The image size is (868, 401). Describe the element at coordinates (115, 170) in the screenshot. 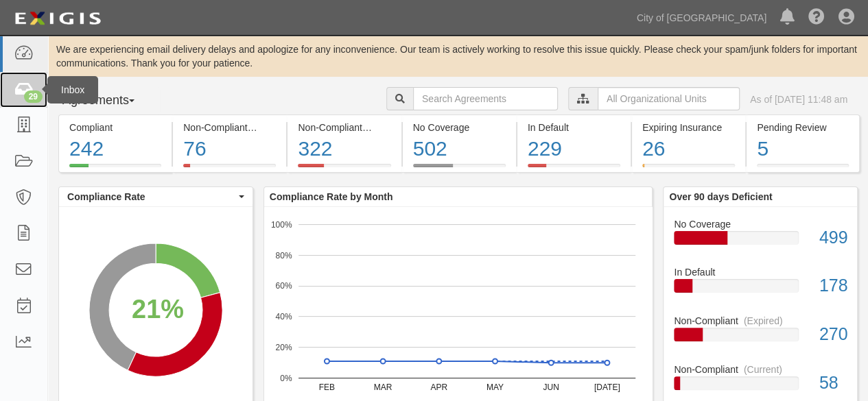

I see `a: Compliant242` at that location.